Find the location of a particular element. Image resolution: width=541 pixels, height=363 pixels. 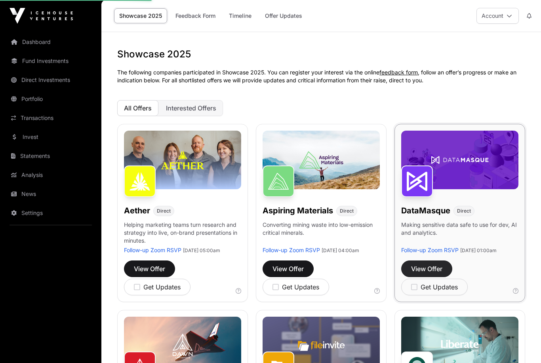

a: Fund Investments is located at coordinates (51, 61).